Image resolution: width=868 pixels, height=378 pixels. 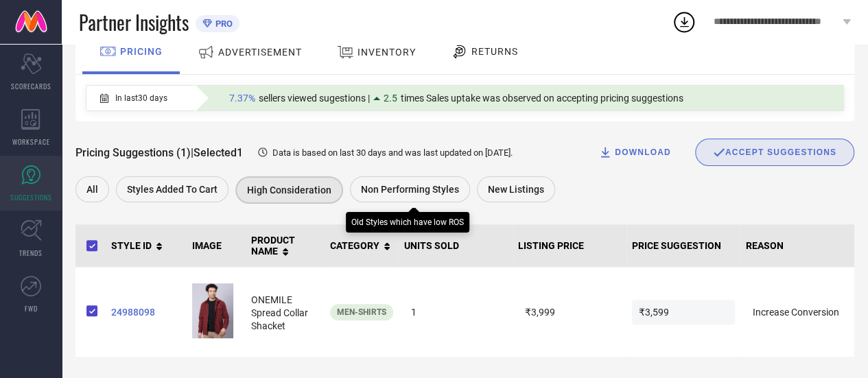 What do you see at coordinates (775, 153) in the screenshot?
I see `div: ACCEPT SUGGESTIONS` at bounding box center [775, 153].